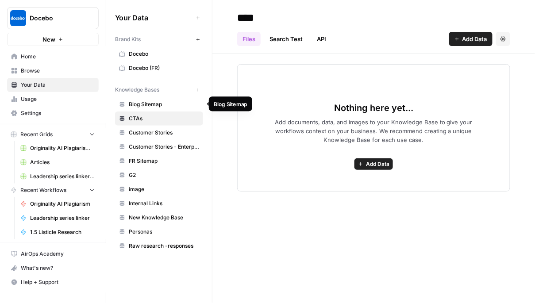 Image resolution: width=535 pixels, height=303 pixels. Describe the element at coordinates (58, 254) in the screenshot. I see `span: AirOps Academy` at that location.